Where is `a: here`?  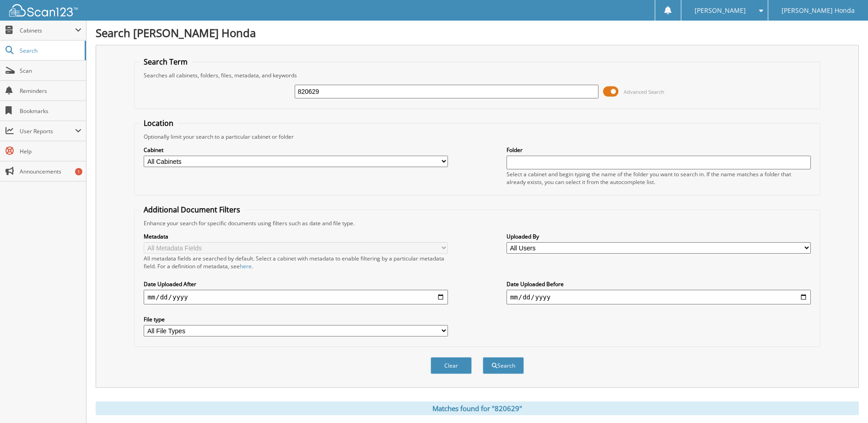
a: here is located at coordinates (246, 266).